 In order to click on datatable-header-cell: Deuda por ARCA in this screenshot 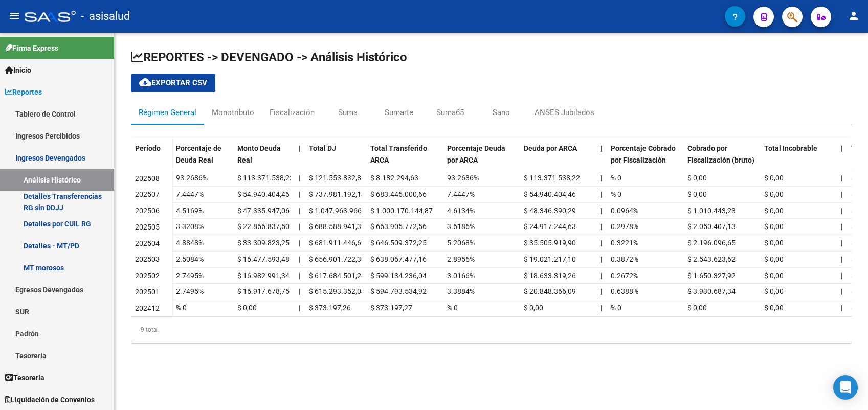, I will do `click(558, 159)`.